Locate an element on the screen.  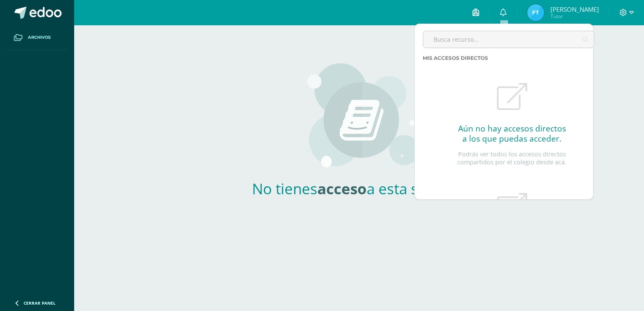
h2: Aún no hay accesos directos a los que puedas acceder. is located at coordinates (512, 133).